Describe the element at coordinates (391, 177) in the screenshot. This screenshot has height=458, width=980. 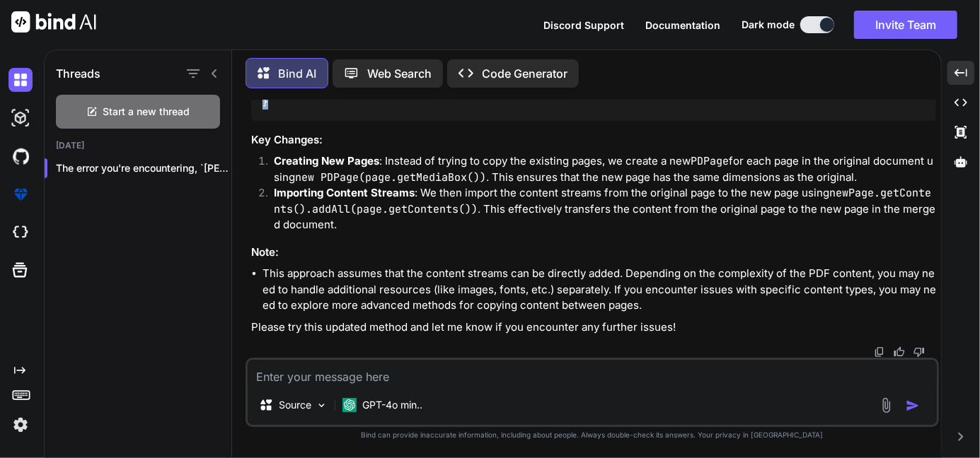
I see `code: new PDPage(page.getMediaBox())` at that location.